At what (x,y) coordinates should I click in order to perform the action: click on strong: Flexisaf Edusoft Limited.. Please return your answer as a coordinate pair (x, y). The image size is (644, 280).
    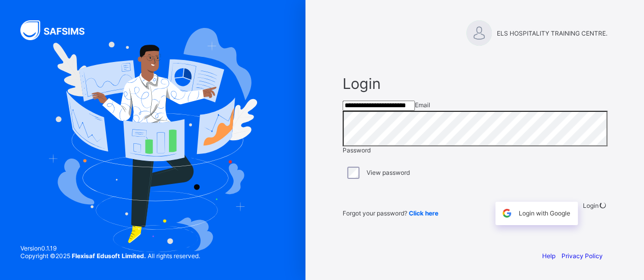
    Looking at the image, I should click on (109, 256).